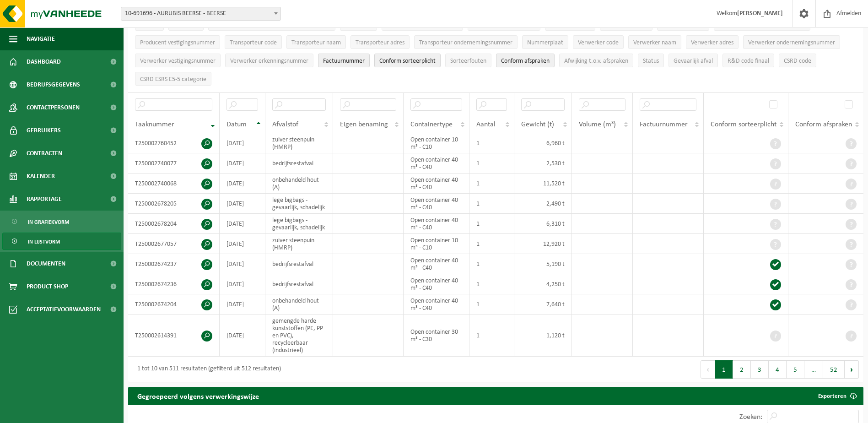 The image size is (868, 423). Describe the element at coordinates (285, 125) in the screenshot. I see `span: Afvalstof` at that location.